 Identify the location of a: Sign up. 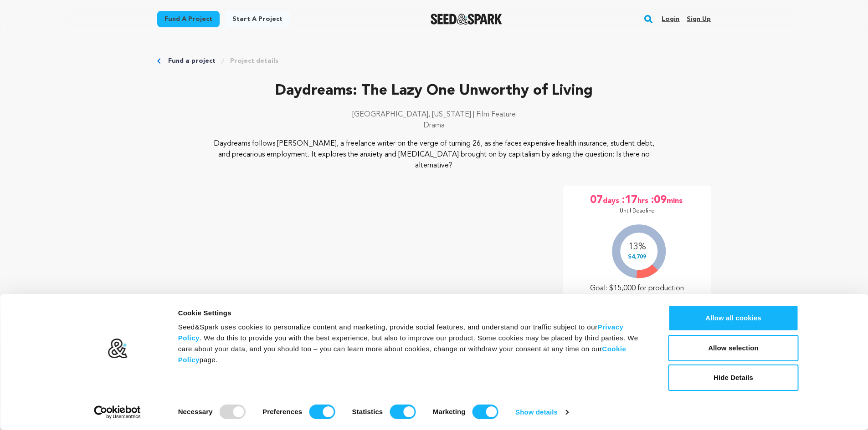
(698, 19).